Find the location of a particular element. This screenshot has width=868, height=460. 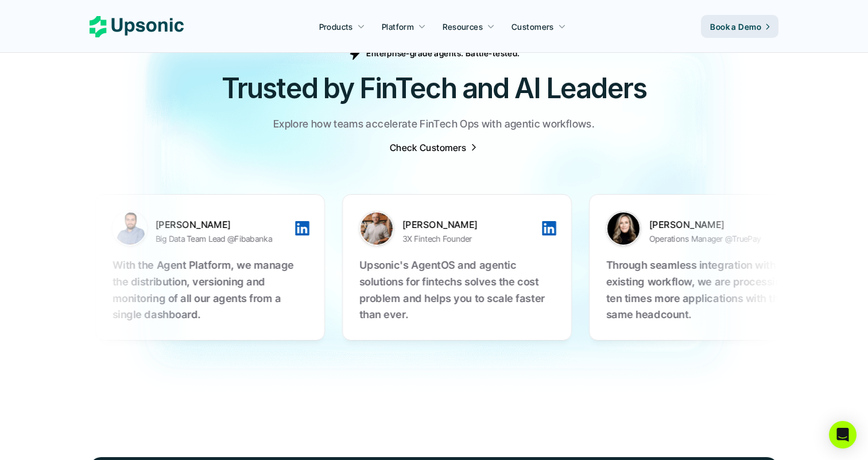

a: Book a Demo is located at coordinates (740, 26).